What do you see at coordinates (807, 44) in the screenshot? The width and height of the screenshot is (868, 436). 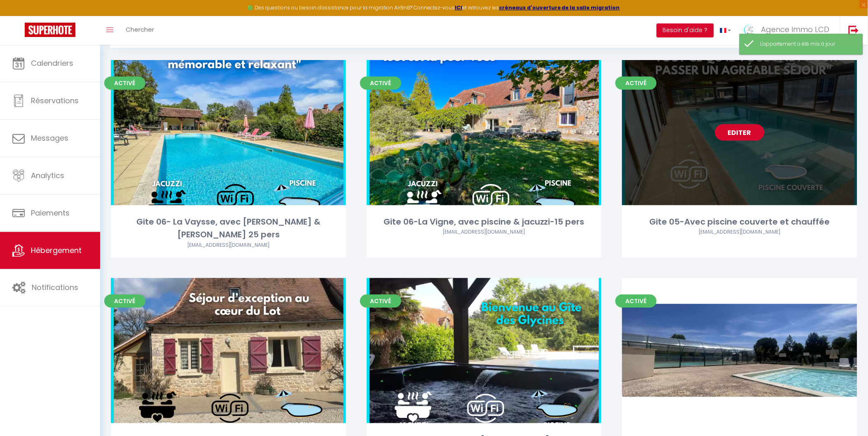 I see `div: L'appartement a été mis à jour` at bounding box center [807, 44].